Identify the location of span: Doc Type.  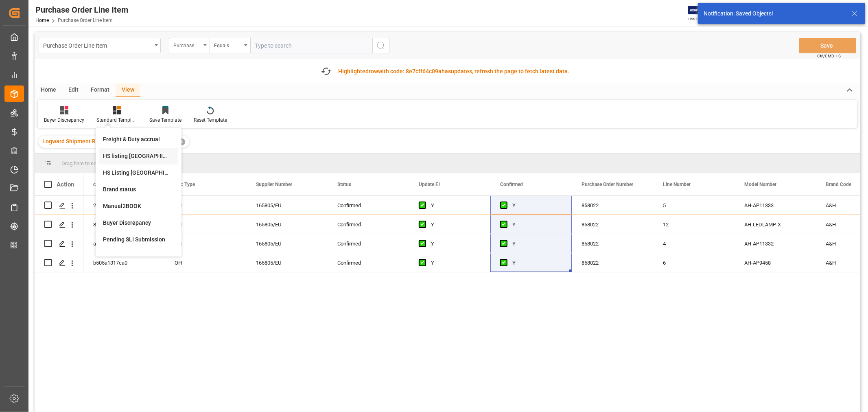
(185, 184).